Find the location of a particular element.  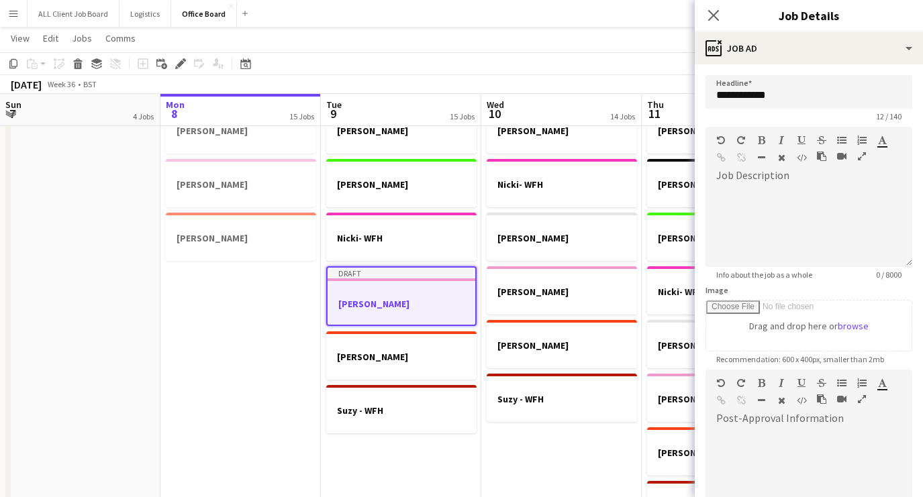

button: Fullscreen is located at coordinates (862, 399).